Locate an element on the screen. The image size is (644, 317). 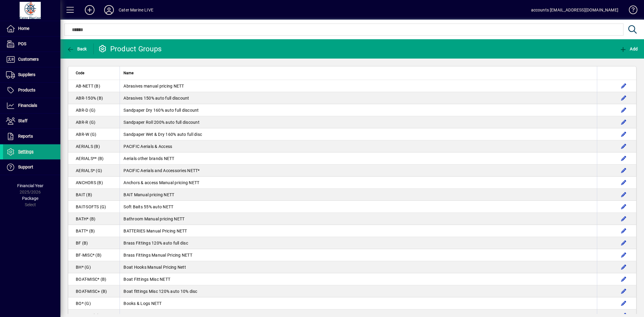
td: ABR-R (G) is located at coordinates (94, 122).